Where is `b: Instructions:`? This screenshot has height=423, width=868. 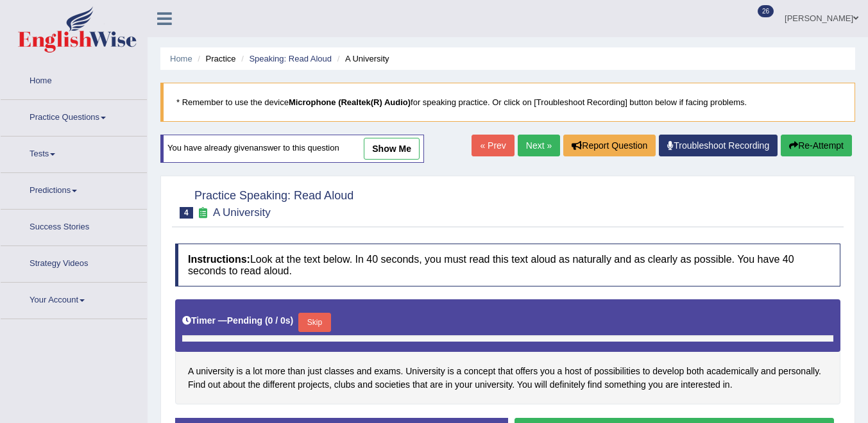 b: Instructions: is located at coordinates (219, 259).